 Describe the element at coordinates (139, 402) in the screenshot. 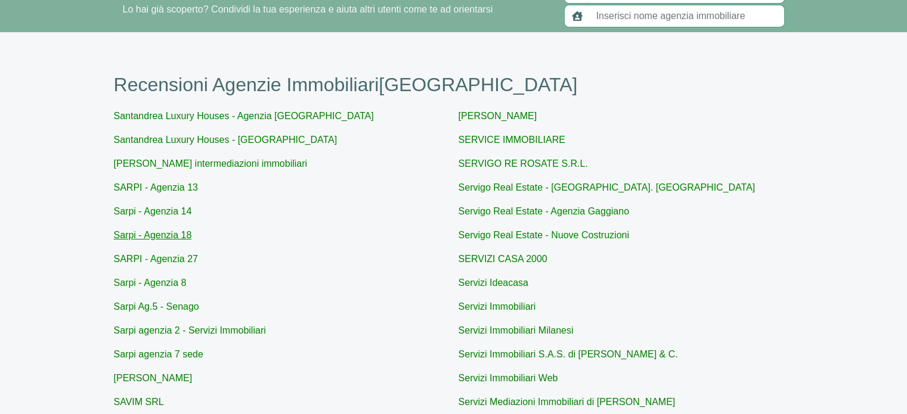

I see `a: SAVIM SRL` at that location.